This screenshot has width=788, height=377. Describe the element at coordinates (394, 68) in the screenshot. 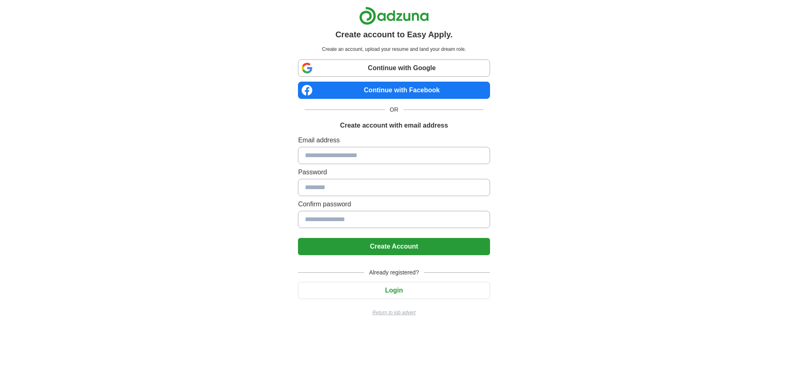

I see `a: Continue with Google` at that location.